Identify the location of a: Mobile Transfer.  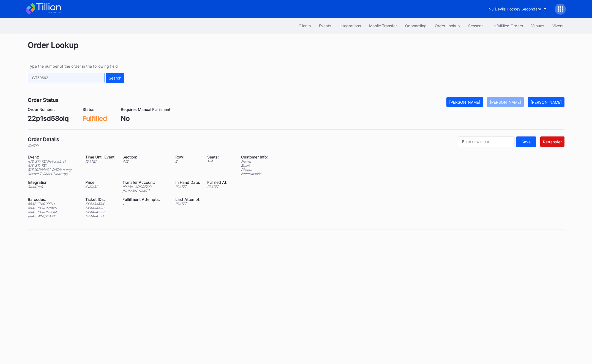
(383, 26).